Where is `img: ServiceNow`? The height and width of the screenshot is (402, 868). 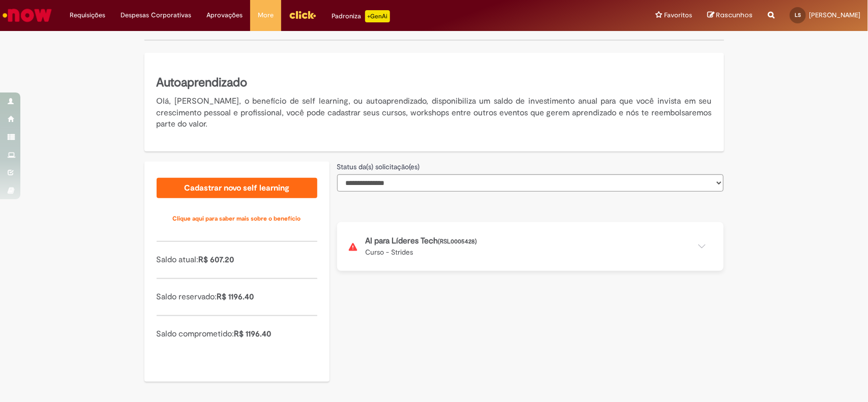
img: ServiceNow is located at coordinates (27, 15).